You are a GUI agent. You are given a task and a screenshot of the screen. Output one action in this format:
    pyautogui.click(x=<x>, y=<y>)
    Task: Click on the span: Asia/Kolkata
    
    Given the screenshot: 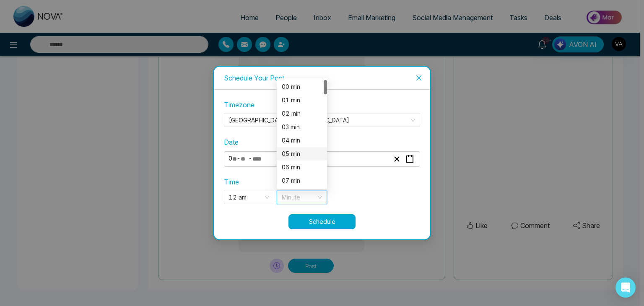 What is the action you would take?
    pyautogui.click(x=322, y=120)
    